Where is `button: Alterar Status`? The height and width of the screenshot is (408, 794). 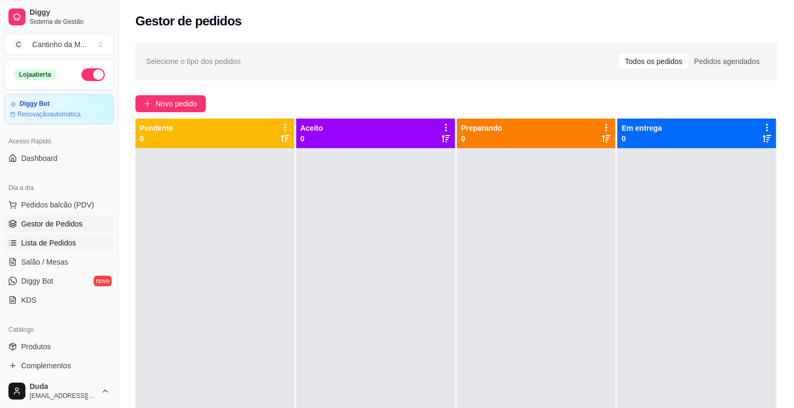
button: Alterar Status is located at coordinates (93, 75).